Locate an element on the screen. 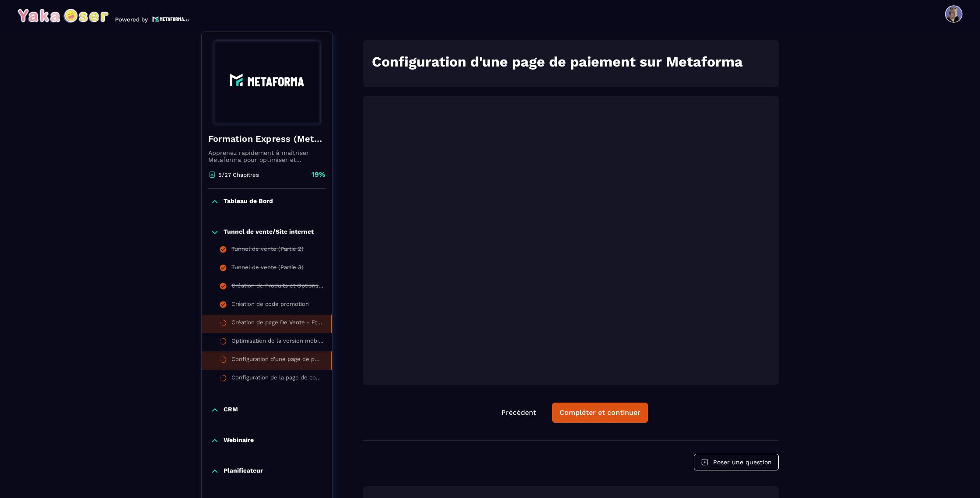  button: Précédent is located at coordinates (519, 413).